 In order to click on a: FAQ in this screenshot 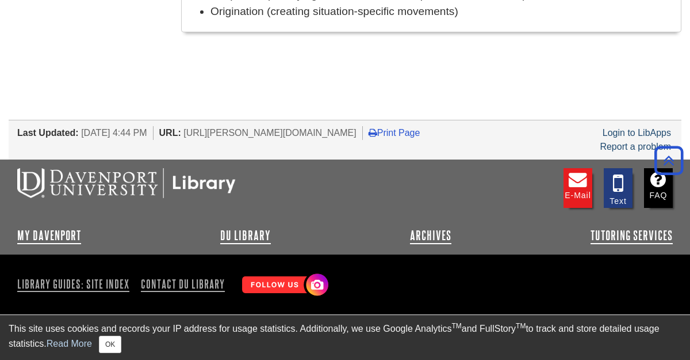, I will do `click(659, 188)`.